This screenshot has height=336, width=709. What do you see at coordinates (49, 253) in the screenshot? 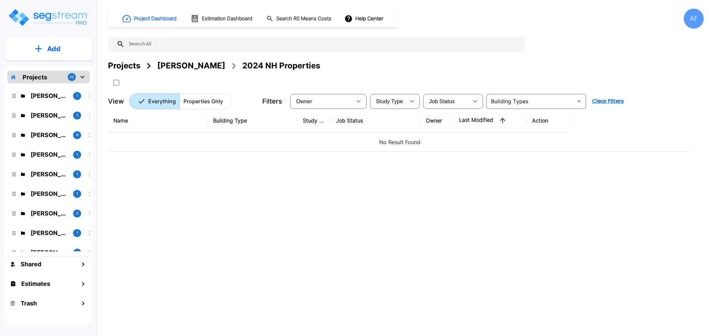
I see `p: Chesky Perl` at bounding box center [49, 253].